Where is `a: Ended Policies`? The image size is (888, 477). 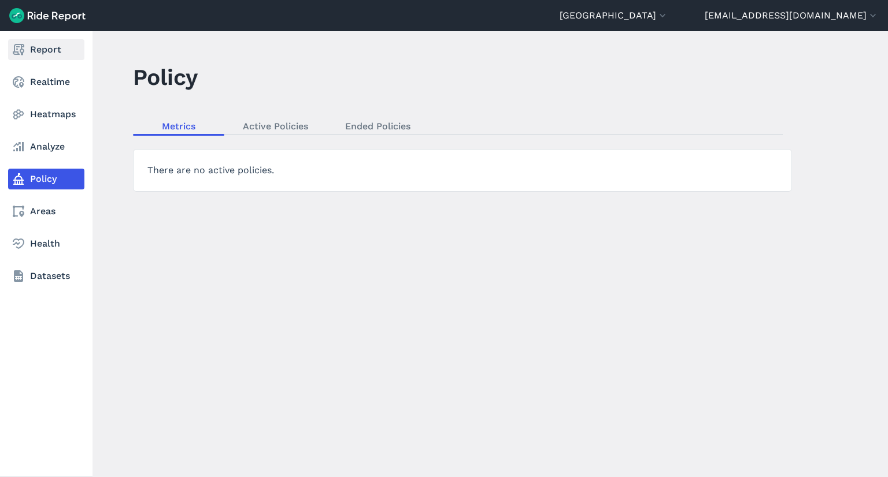
a: Ended Policies is located at coordinates (377, 126).